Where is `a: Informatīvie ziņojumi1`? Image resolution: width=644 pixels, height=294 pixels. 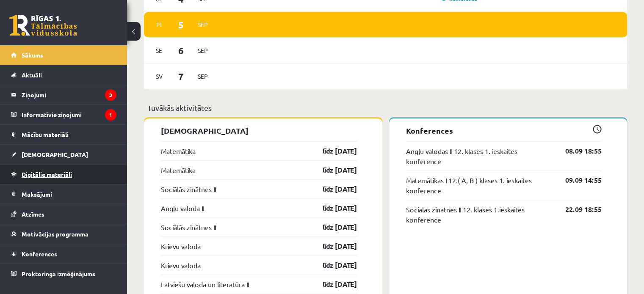 a: Informatīvie ziņojumi1 is located at coordinates (63, 115).